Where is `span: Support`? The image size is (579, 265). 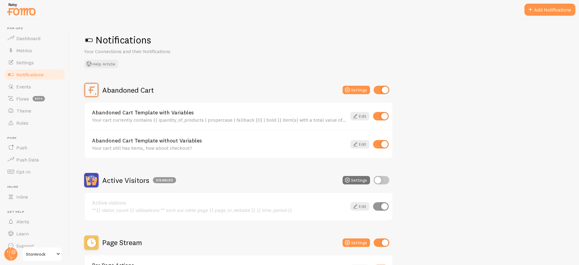 span: Support is located at coordinates (25, 245).